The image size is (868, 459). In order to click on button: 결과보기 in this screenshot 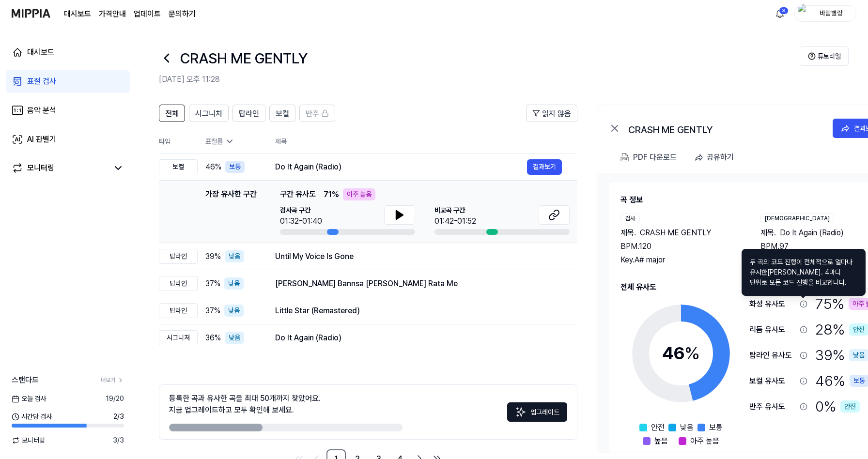, I will do `click(545, 167)`.